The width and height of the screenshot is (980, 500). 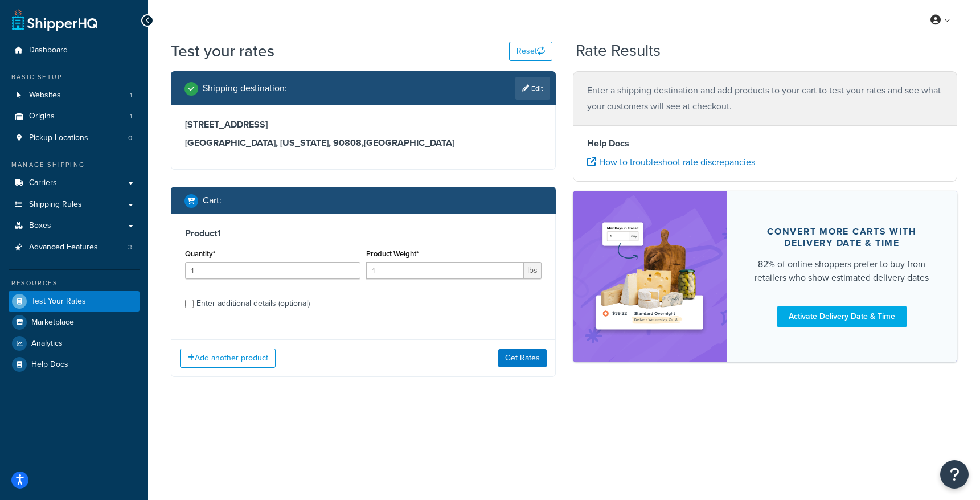 I want to click on a: Analytics, so click(x=74, y=343).